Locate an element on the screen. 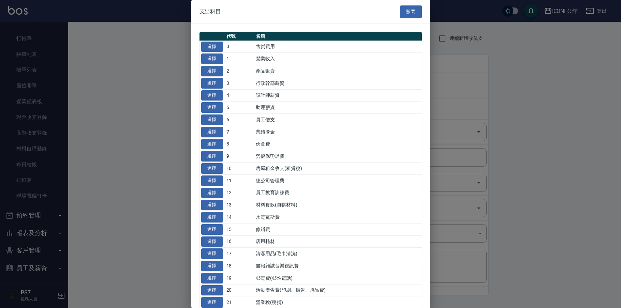 The image size is (621, 308). td: 店用耗材 is located at coordinates (337, 242).